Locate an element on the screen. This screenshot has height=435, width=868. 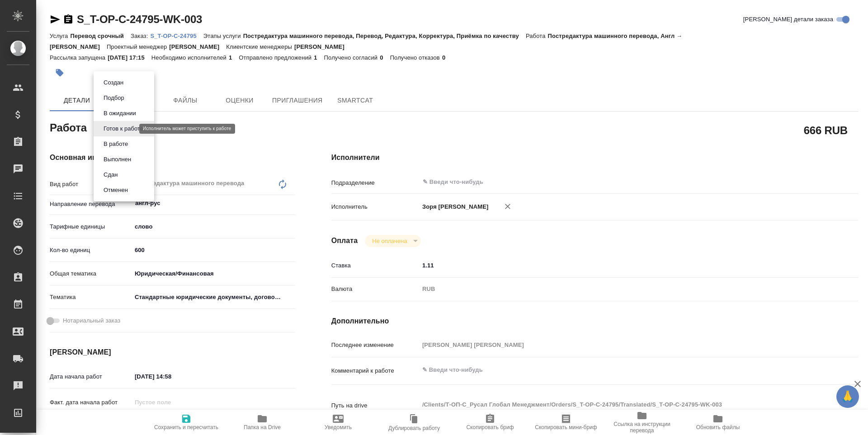
button: В работе is located at coordinates (115, 144).